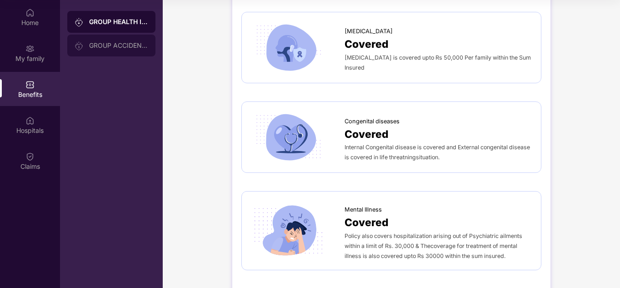 This screenshot has width=620, height=288. What do you see at coordinates (119, 45) in the screenshot?
I see `div: GROUP ACCIDENTAL INSURANCE` at bounding box center [119, 45].